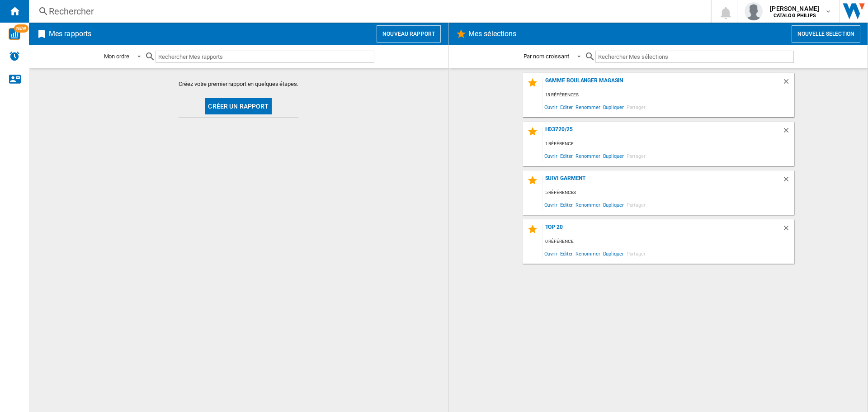  Describe the element at coordinates (662, 230) in the screenshot. I see `div: TOP 20` at that location.